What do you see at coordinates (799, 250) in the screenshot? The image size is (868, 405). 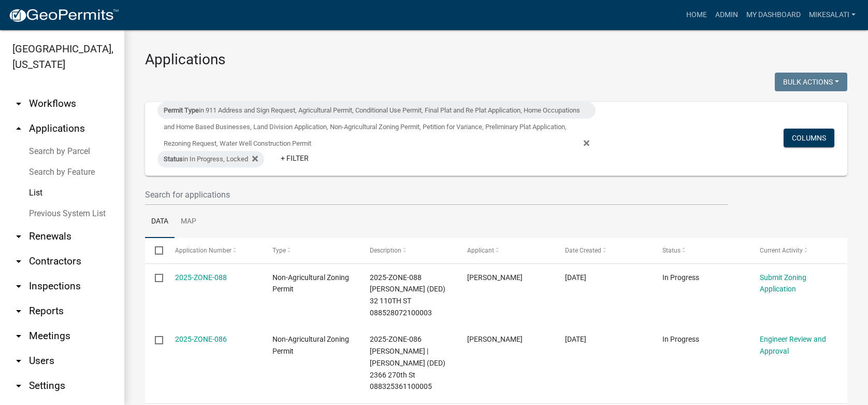 I see `datatable-header-cell: Current Activity` at bounding box center [799, 250].